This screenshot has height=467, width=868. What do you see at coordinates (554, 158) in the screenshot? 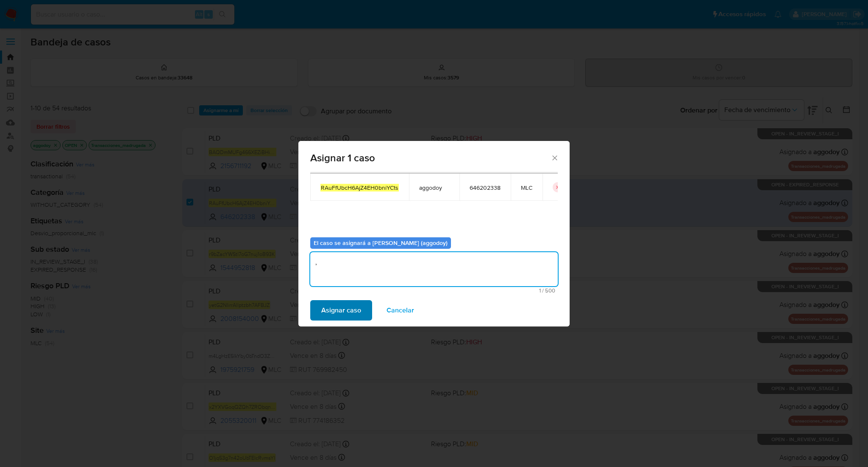
I see `button: Cerrar ventana` at bounding box center [554, 158].